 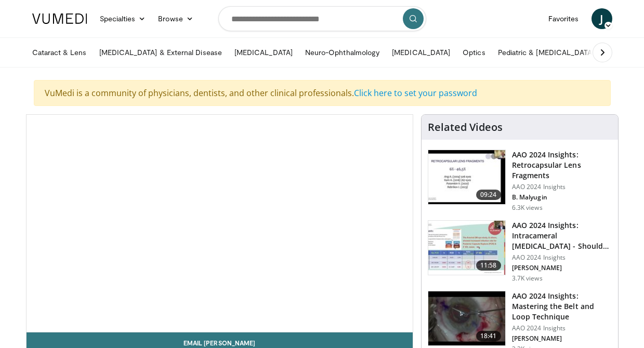 What do you see at coordinates (342, 52) in the screenshot?
I see `a: Neuro-Ophthalmology` at bounding box center [342, 52].